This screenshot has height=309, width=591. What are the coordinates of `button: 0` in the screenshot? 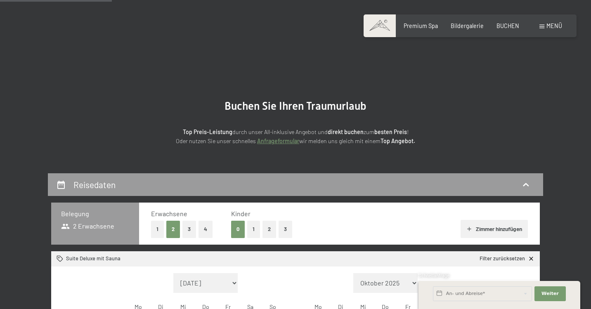 It's located at (238, 229).